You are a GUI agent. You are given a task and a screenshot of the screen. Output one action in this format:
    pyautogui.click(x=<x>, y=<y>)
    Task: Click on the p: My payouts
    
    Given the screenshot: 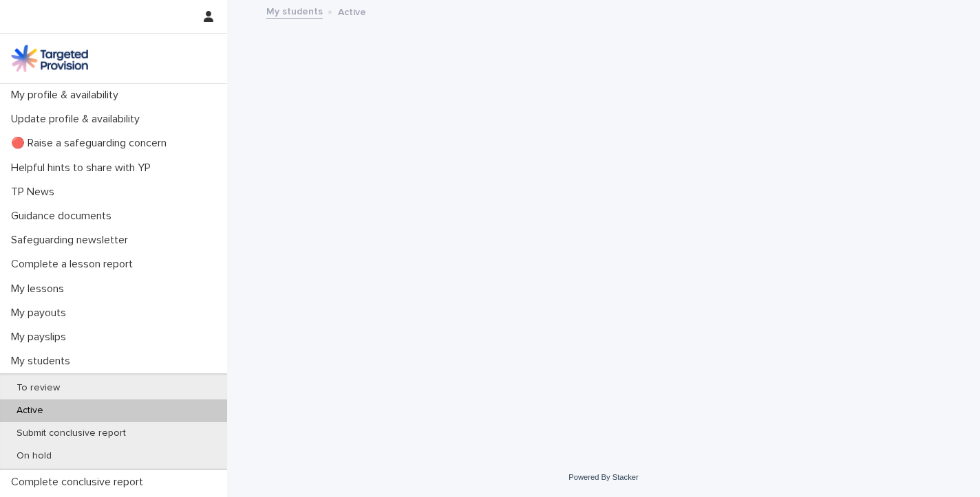 What is the action you would take?
    pyautogui.click(x=41, y=313)
    